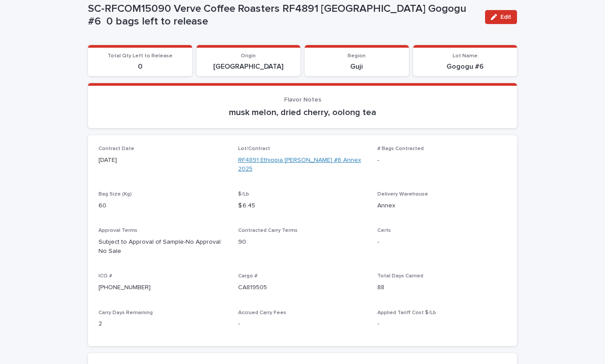  Describe the element at coordinates (356, 56) in the screenshot. I see `span: Region` at that location.